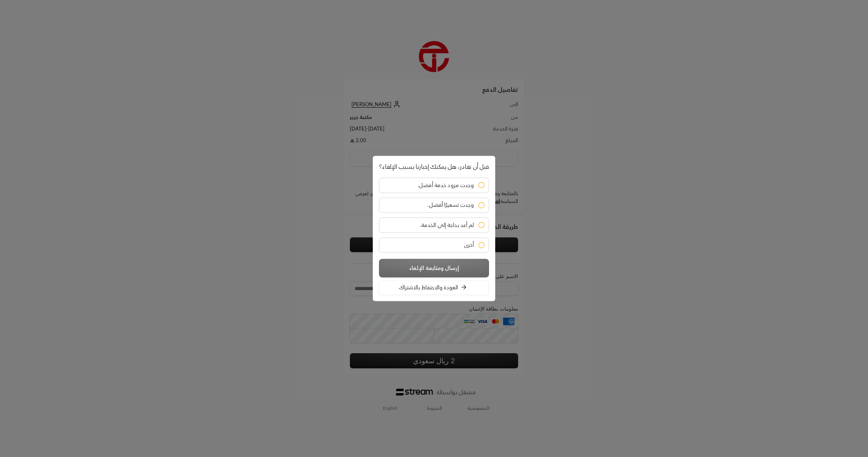 Image resolution: width=868 pixels, height=457 pixels. Describe the element at coordinates (434, 287) in the screenshot. I see `button: العودة والاحتفاظ بالاشتراك` at that location.